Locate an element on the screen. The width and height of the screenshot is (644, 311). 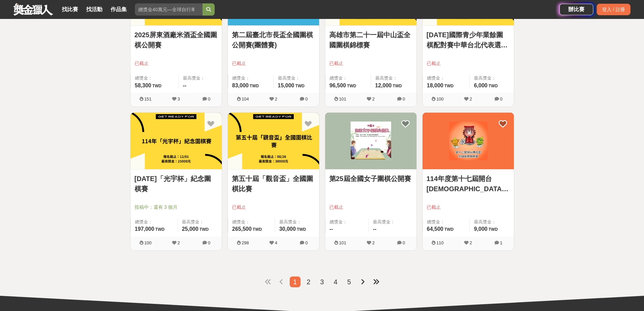
a: 第二屆臺北市長盃全國圍棋公開賽(團體賽) is located at coordinates (274, 40).